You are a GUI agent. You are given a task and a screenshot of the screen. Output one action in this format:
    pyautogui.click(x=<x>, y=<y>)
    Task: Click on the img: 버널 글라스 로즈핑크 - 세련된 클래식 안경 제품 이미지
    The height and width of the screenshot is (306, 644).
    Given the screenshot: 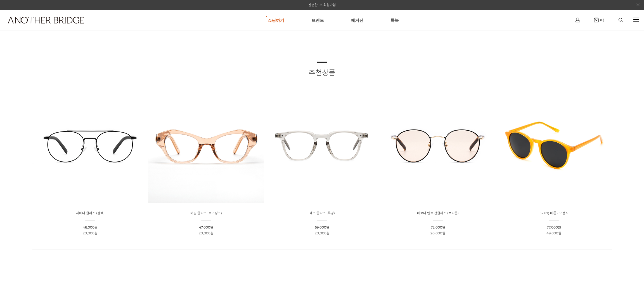 What is the action you would take?
    pyautogui.click(x=206, y=145)
    